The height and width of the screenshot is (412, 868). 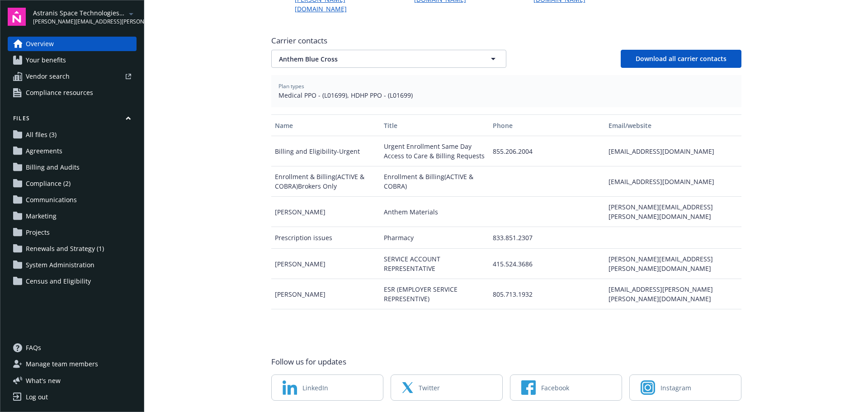 What do you see at coordinates (308, 361) in the screenshot?
I see `span: Follow us for updates` at bounding box center [308, 361].